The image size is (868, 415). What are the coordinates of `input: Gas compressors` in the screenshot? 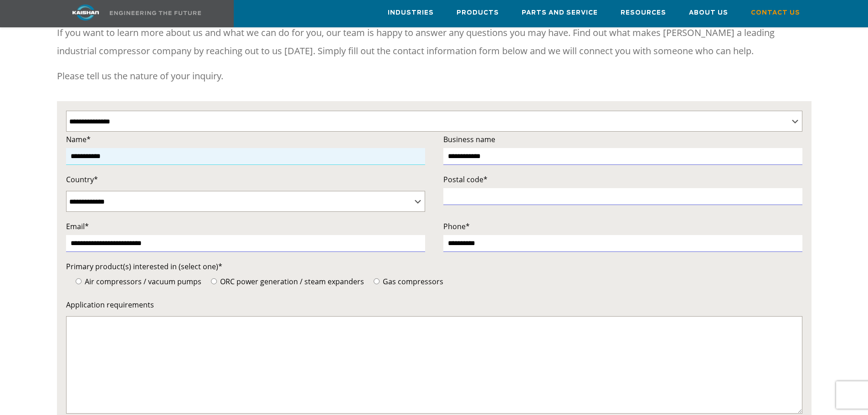 It's located at (376, 281).